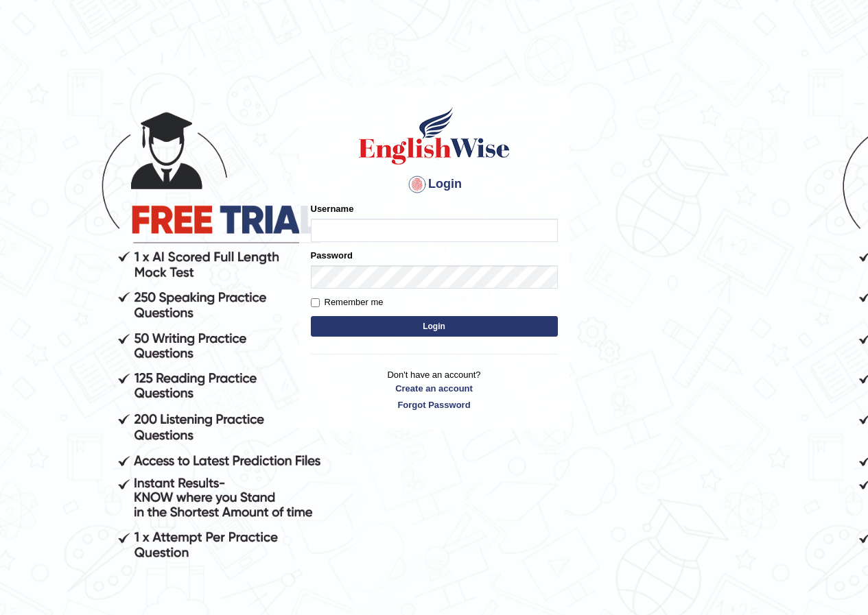  What do you see at coordinates (435, 389) in the screenshot?
I see `a: Create an account` at bounding box center [435, 389].